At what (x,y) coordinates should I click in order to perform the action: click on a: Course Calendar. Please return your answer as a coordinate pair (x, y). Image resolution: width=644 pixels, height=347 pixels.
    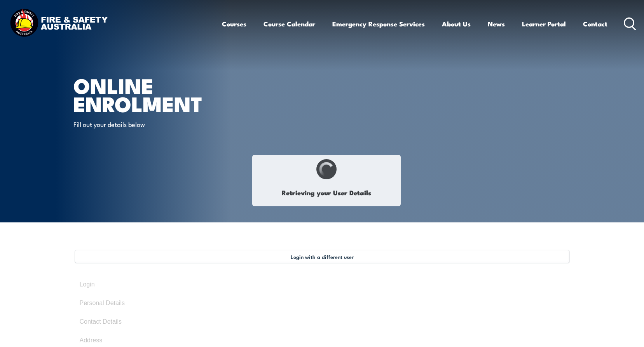
    Looking at the image, I should click on (289, 24).